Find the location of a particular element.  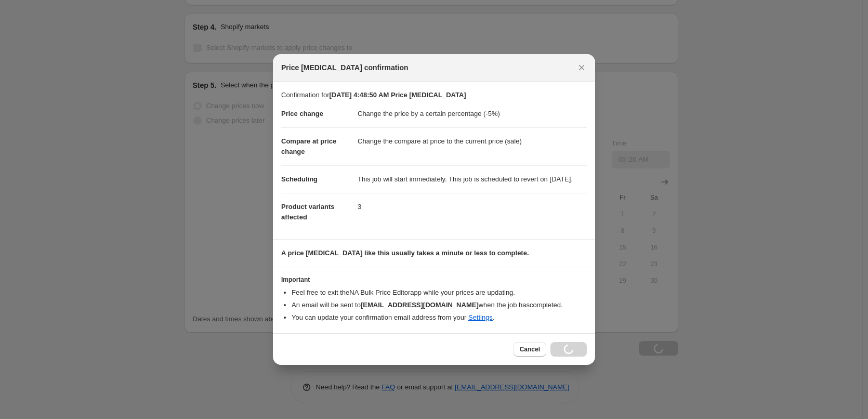

dd: Change the compare at price to the current price (sale) is located at coordinates (472, 141).